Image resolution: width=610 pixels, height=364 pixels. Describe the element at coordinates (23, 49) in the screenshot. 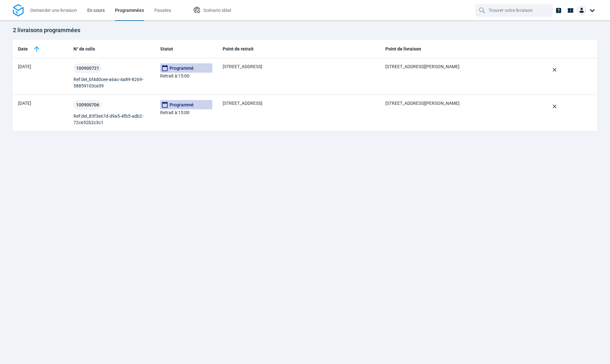

I see `span: Date` at that location.